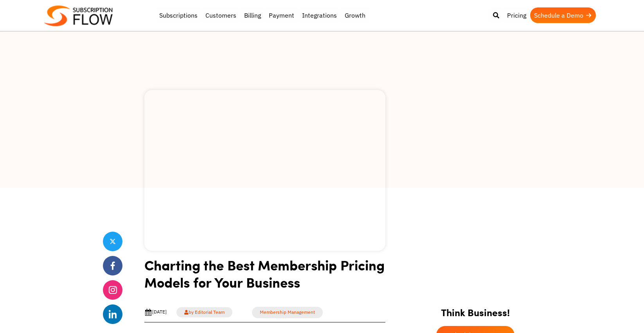 The height and width of the screenshot is (333, 644). What do you see at coordinates (265, 277) in the screenshot?
I see `h1: Charting the Best Membership Pricing Models for Your Business` at bounding box center [265, 277].